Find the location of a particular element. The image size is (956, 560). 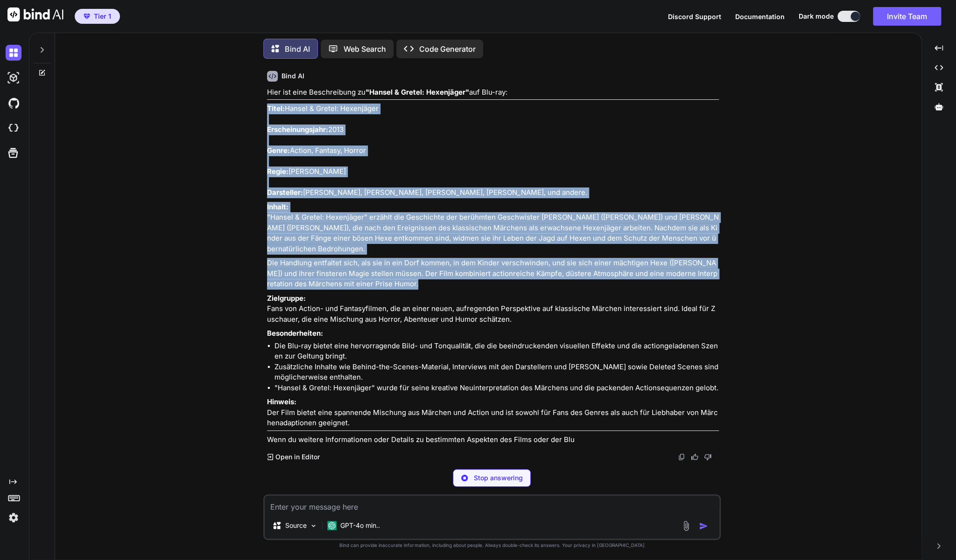

li: Zusätzliche Inhalte wie Behind-the-Scenes-Material, Interviews mit den Darstellern und [PERSON_NA... is located at coordinates (496, 372).